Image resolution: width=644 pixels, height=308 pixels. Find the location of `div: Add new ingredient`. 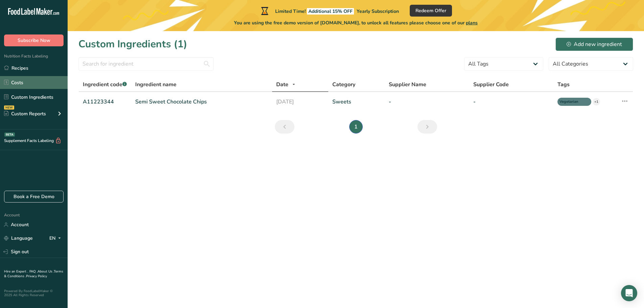

div: Add new ingredient is located at coordinates (594, 45).